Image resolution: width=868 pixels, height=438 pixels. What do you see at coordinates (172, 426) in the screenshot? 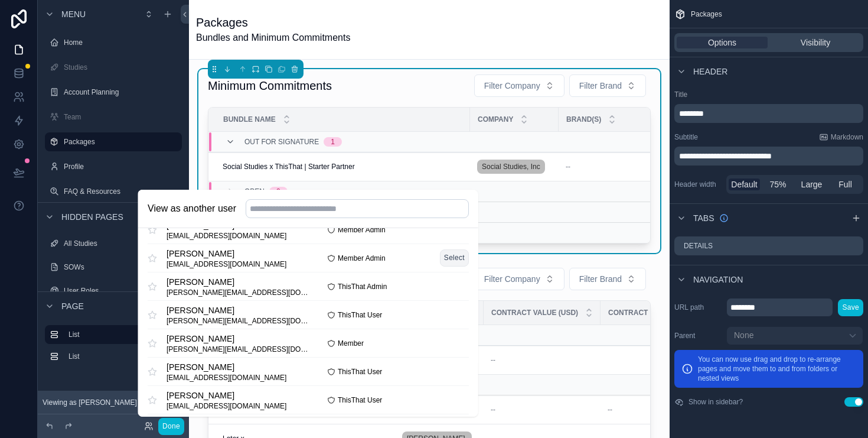
I see `button: Done` at bounding box center [172, 426].